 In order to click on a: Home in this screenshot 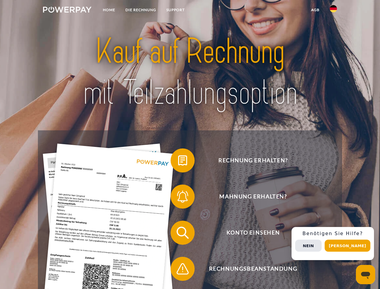, I will do `click(109, 10)`.